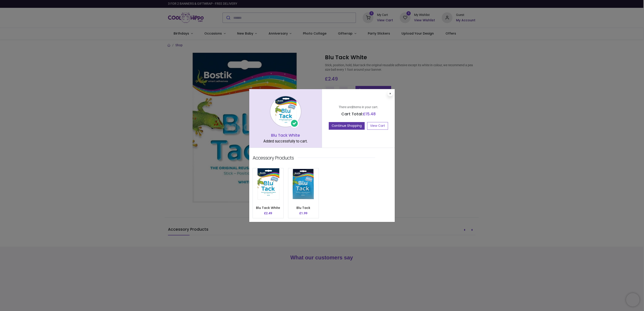  Describe the element at coordinates (268, 208) in the screenshot. I see `a: Blu Tack White` at that location.